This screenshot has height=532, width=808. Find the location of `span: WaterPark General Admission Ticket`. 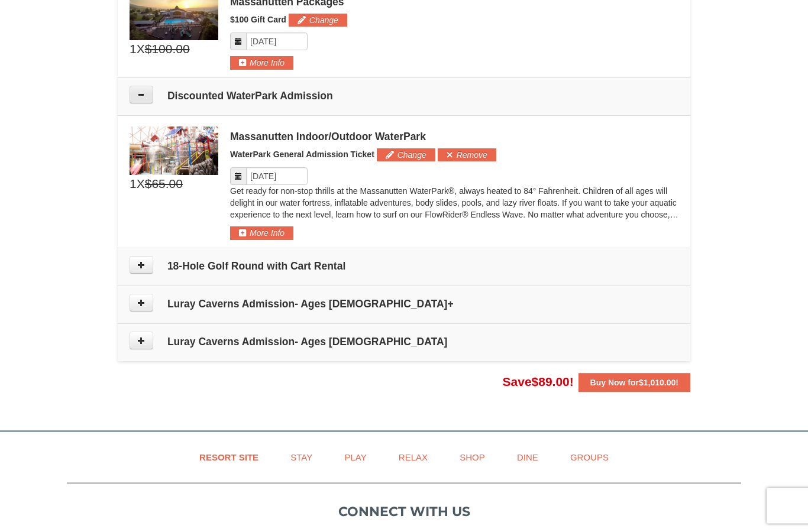

span: WaterPark General Admission Ticket is located at coordinates (302, 155).